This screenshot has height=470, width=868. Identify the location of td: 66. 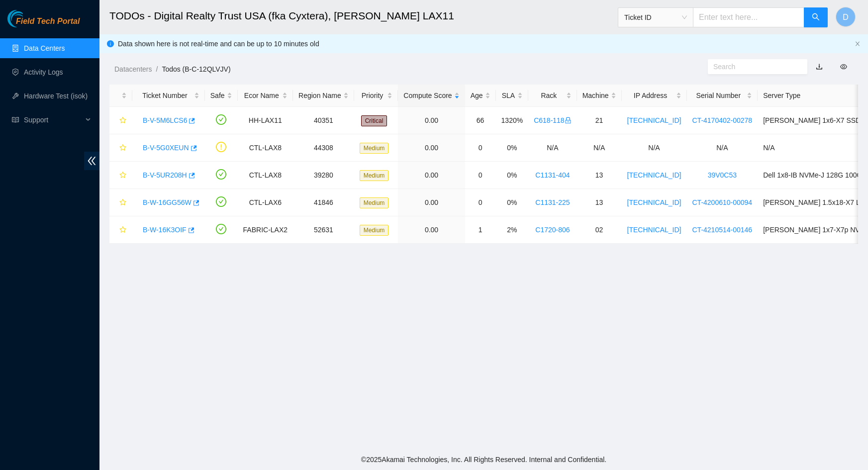
(481, 120).